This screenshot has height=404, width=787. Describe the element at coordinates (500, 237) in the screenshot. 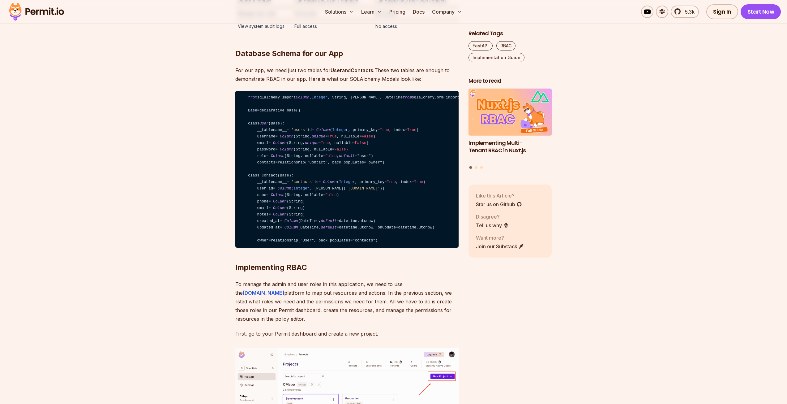

I see `p: Want more?` at that location.